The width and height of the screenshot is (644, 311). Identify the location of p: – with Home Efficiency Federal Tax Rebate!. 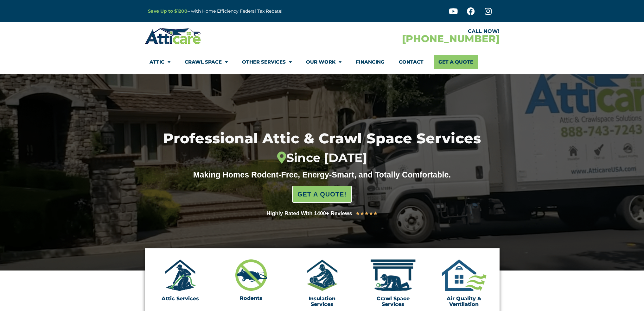
(251, 11).